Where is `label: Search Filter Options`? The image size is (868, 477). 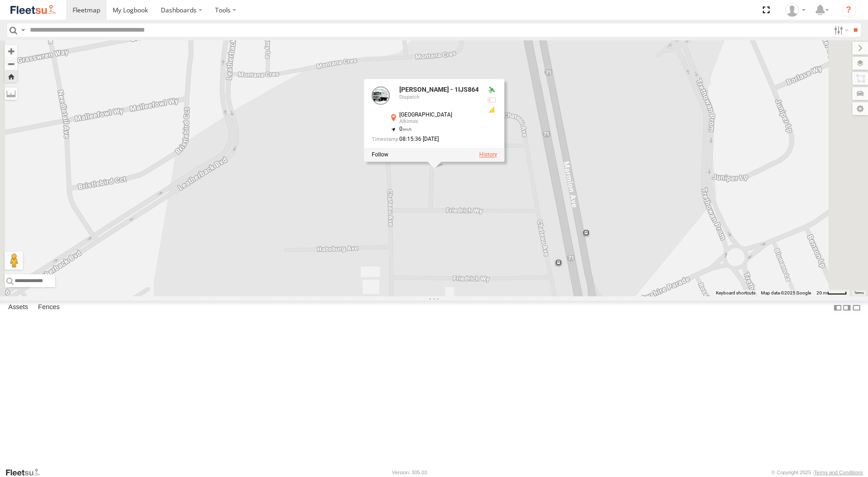 label: Search Filter Options is located at coordinates (840, 30).